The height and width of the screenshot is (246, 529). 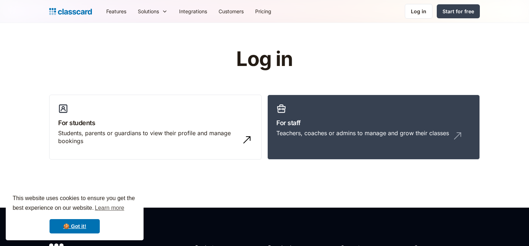 I want to click on div: cookieconsent, so click(x=75, y=214).